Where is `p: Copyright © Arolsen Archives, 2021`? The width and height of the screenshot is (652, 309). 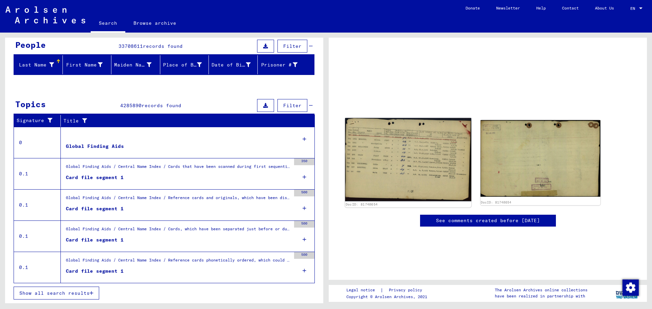
p: Copyright © Arolsen Archives, 2021 is located at coordinates (388, 297).